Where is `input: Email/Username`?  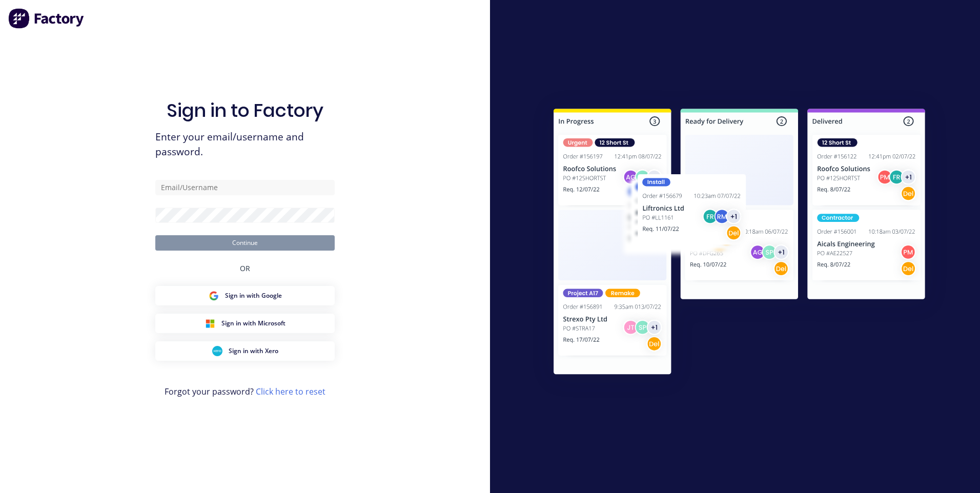 input: Email/Username is located at coordinates (245, 188).